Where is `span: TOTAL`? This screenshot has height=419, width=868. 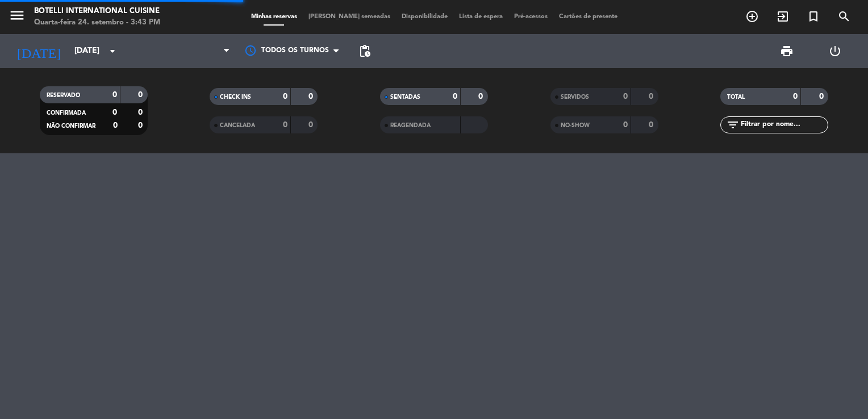 span: TOTAL is located at coordinates (735, 97).